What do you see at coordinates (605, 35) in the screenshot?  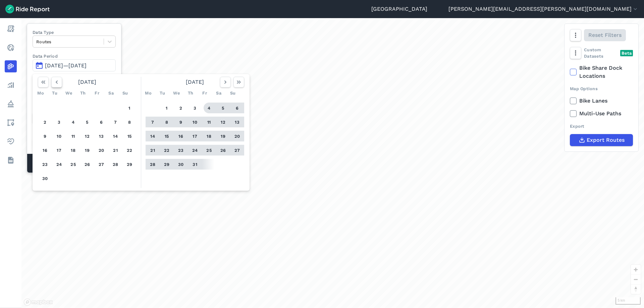 I see `span: Reset Filters` at bounding box center [605, 35].